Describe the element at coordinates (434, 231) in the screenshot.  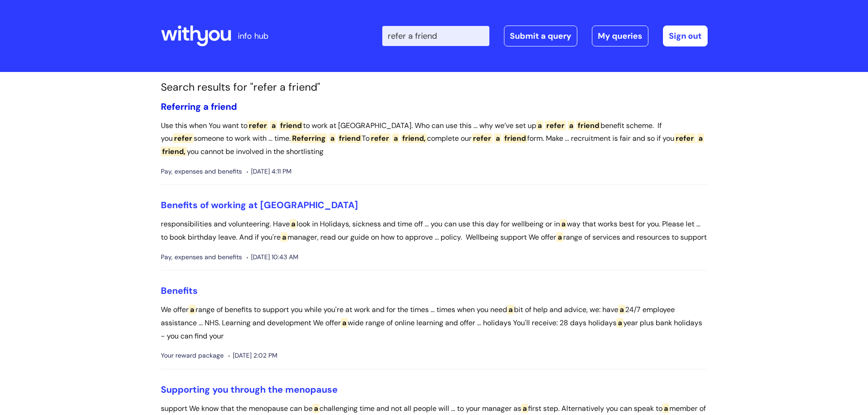
I see `p: responsibilities and volunteering. Have look in Holidays, sickness and time off ... you can use t...` at that location.